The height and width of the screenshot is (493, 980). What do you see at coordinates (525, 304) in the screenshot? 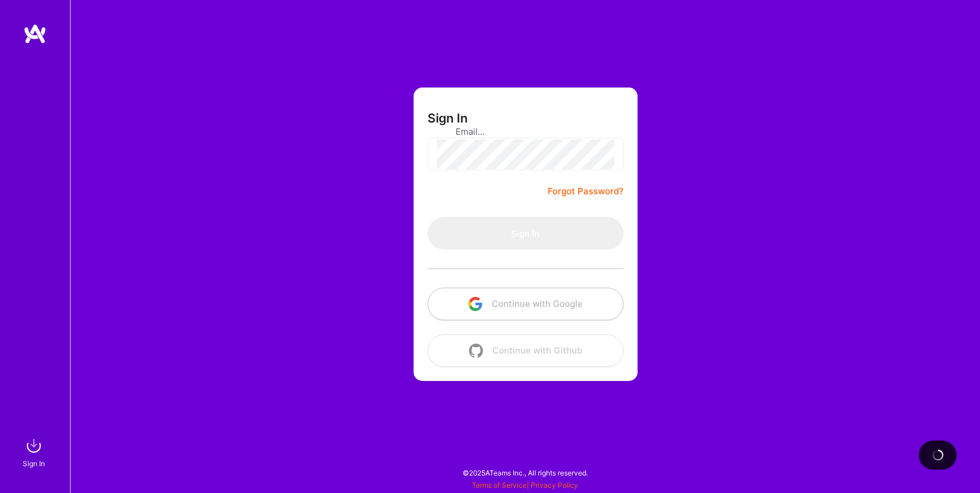
I see `button: Continue with Google` at bounding box center [525, 304].